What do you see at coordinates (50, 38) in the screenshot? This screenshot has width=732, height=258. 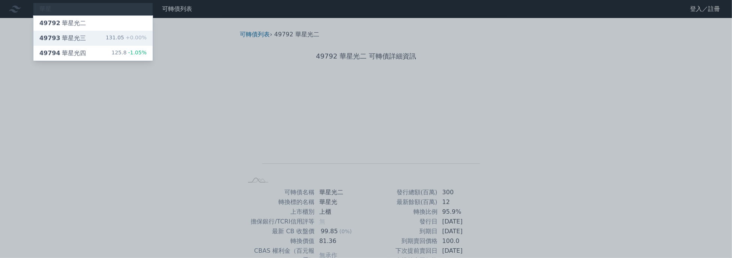 I see `span: 49793` at bounding box center [50, 38].